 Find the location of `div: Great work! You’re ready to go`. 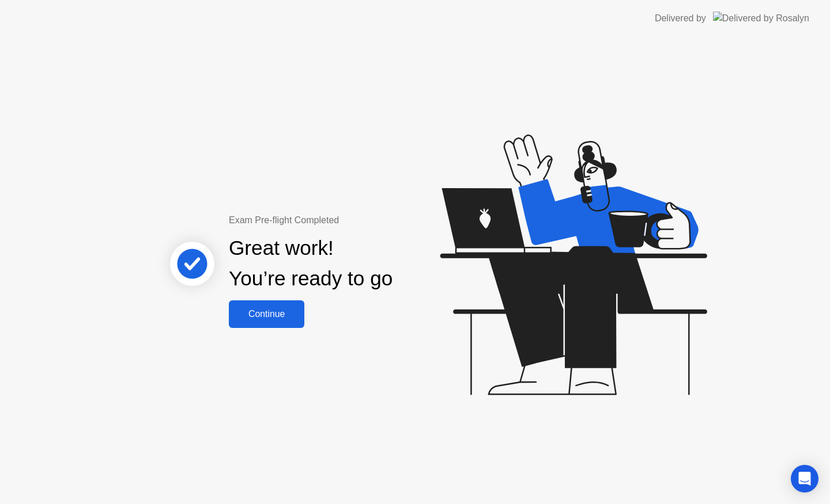

div: Great work! You’re ready to go is located at coordinates (310, 264).